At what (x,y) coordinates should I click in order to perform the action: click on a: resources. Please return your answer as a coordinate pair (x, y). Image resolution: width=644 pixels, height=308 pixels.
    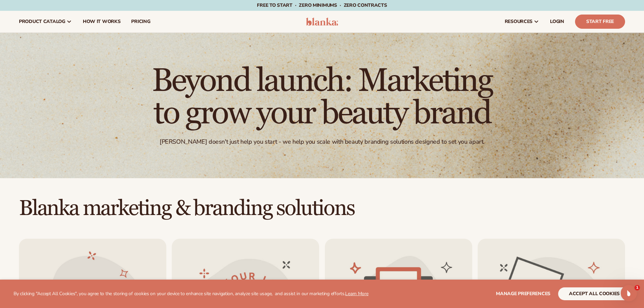
    Looking at the image, I should click on (521, 22).